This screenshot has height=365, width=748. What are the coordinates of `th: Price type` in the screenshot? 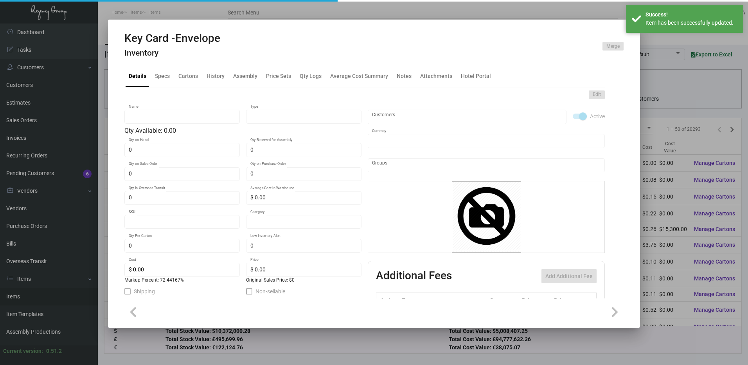 It's located at (570, 299).